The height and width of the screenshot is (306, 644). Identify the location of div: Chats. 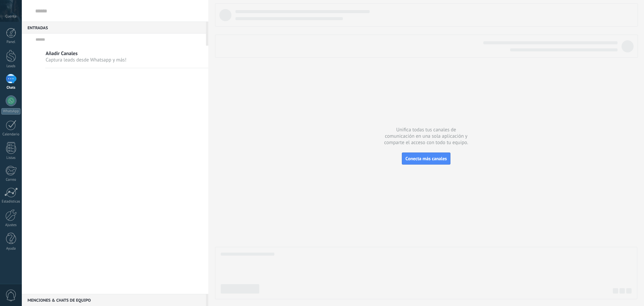
(11, 88).